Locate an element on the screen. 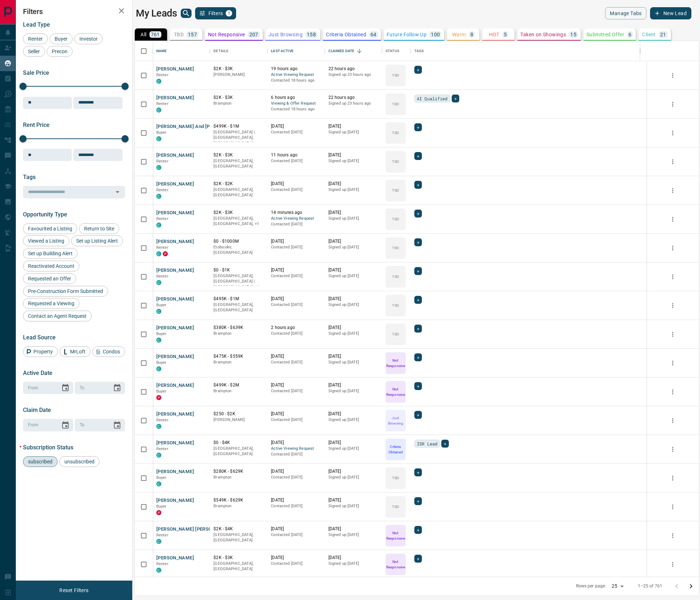 The image size is (700, 600). p: $499K - $2M is located at coordinates (238, 385).